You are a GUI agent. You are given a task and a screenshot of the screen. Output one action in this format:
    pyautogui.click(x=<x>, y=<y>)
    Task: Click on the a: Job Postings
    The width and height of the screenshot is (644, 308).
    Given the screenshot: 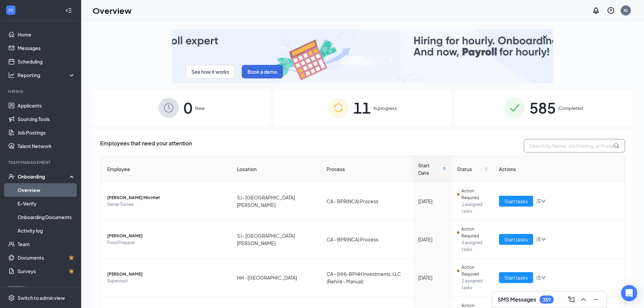 What is the action you would take?
    pyautogui.click(x=46, y=133)
    